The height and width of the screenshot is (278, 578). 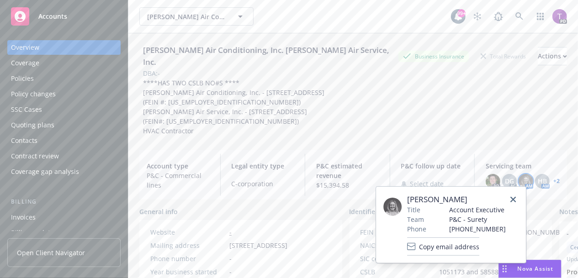 I want to click on span: General info, so click(x=159, y=212).